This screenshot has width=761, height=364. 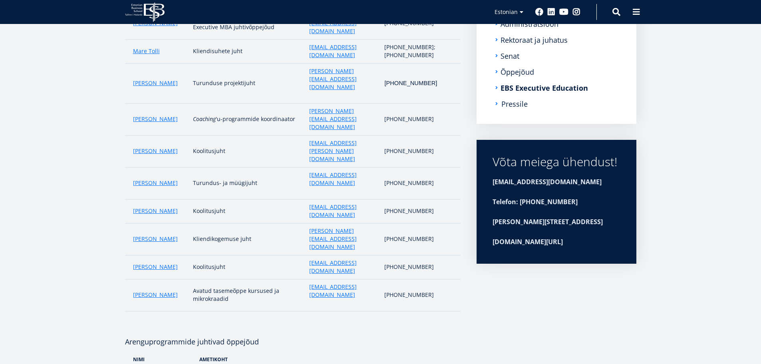 I want to click on a: Mare Tolli, so click(x=146, y=51).